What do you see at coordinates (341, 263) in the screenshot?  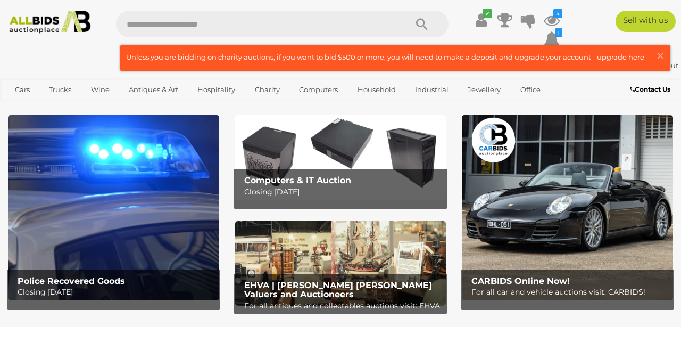 I see `img: EHVA | Evans Hastings Valuers and Auctioneers` at bounding box center [341, 263].